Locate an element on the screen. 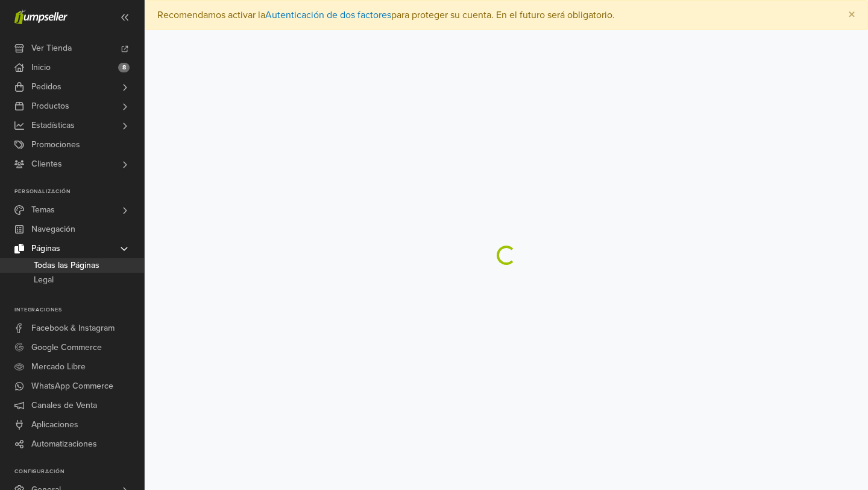 This screenshot has height=490, width=868. span: Google Commerce is located at coordinates (67, 348).